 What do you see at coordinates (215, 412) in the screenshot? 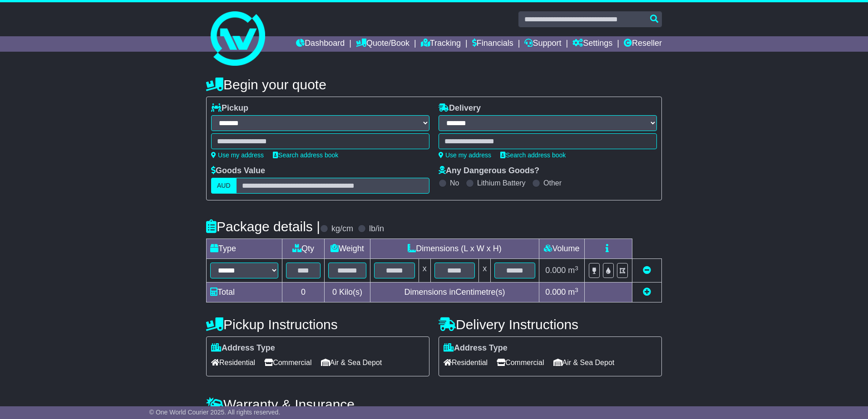
I see `span: © One World Courier 2025. All rights reserved.` at bounding box center [215, 412].